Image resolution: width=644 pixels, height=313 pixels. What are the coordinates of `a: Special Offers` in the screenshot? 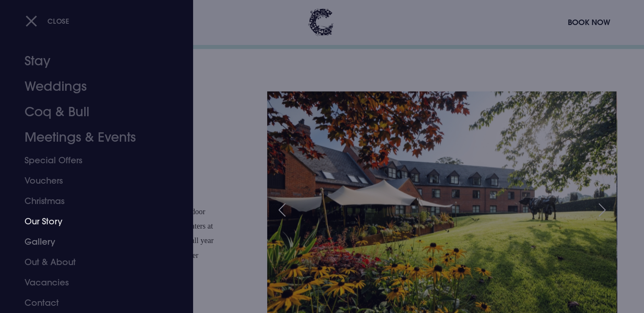 It's located at (91, 160).